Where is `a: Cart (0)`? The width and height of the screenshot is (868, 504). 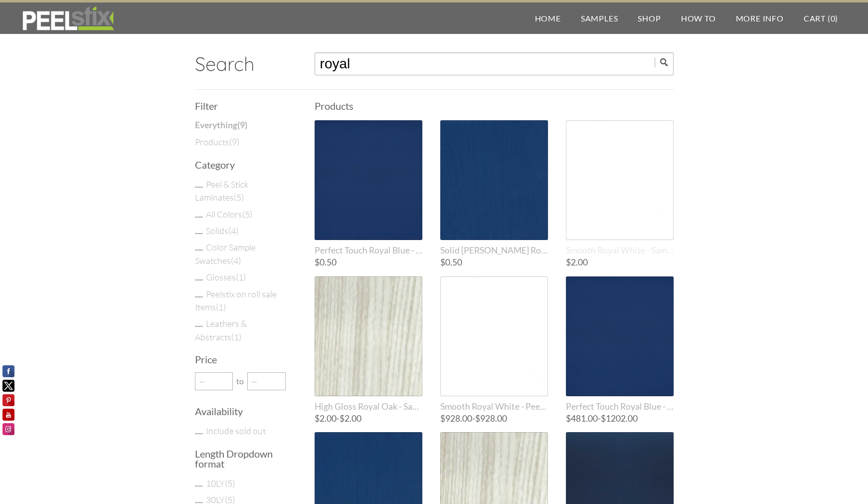 a: Cart (0) is located at coordinates (821, 18).